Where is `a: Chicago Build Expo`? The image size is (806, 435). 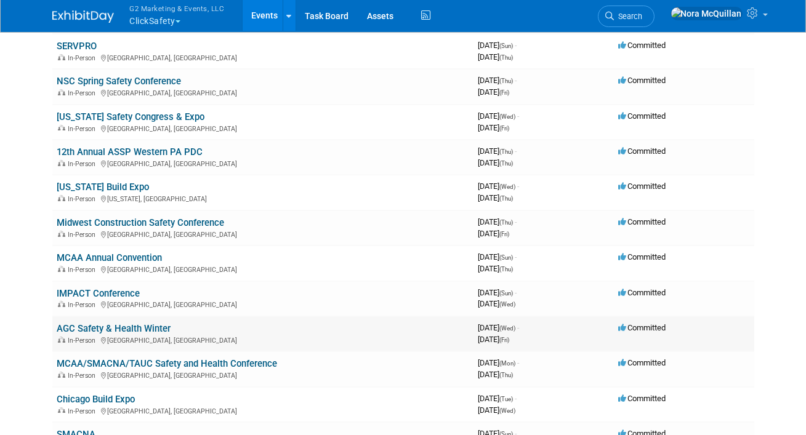 a: Chicago Build Expo is located at coordinates (96, 399).